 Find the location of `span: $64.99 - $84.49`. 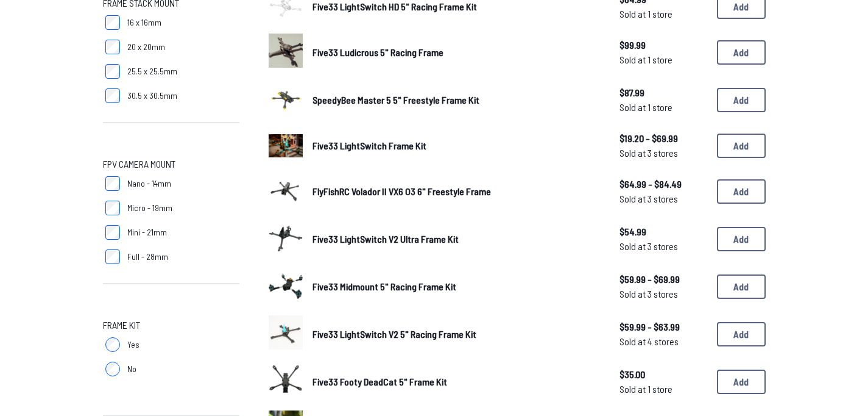

span: $64.99 - $84.49 is located at coordinates (663, 184).